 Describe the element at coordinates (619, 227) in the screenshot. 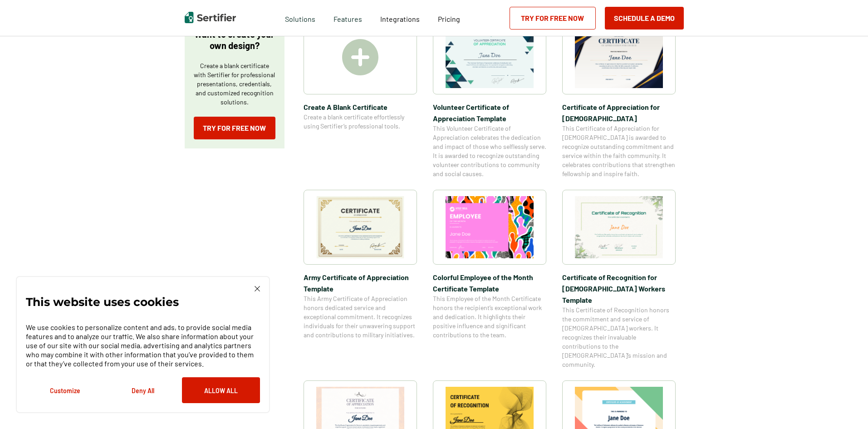

I see `img: Certificate of Recognition for Church Workers Template` at that location.